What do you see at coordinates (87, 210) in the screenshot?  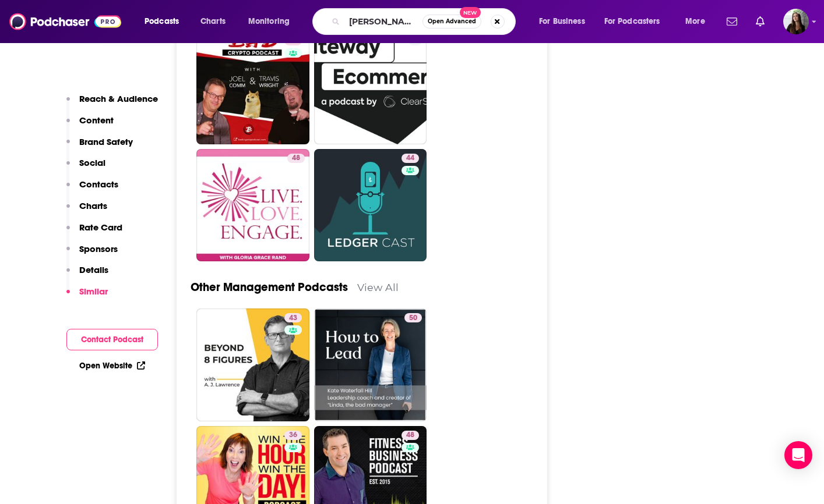 I see `button: Charts` at bounding box center [87, 210].